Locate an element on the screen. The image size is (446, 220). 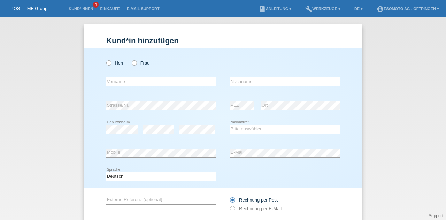
label: Frau is located at coordinates (140, 63).